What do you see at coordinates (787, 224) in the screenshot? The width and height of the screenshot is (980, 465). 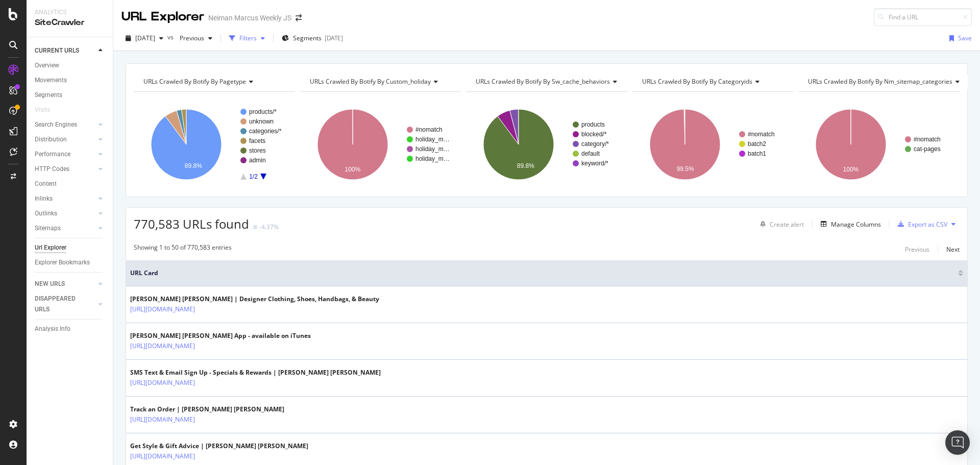 I see `div: Create alert` at bounding box center [787, 224].